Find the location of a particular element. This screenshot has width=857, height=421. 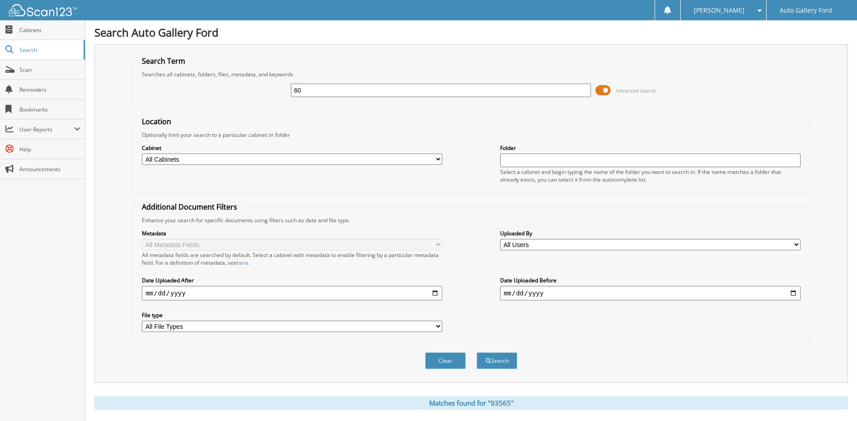

label: Date Uploaded Before is located at coordinates (650, 280).